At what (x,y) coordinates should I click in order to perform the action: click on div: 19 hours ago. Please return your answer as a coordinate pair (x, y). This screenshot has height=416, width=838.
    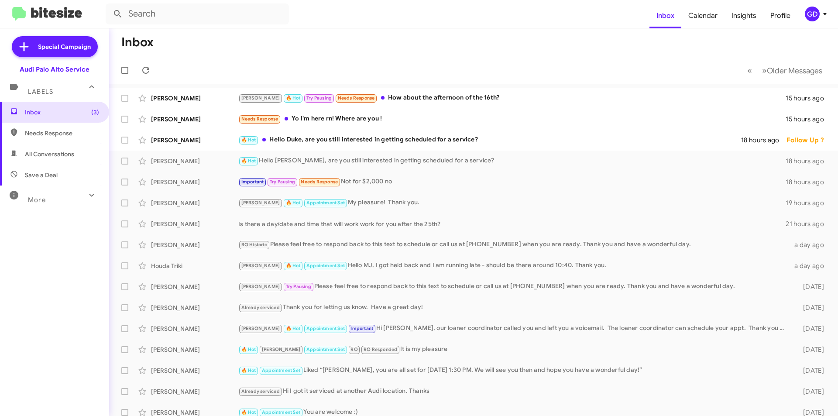
    Looking at the image, I should click on (808, 203).